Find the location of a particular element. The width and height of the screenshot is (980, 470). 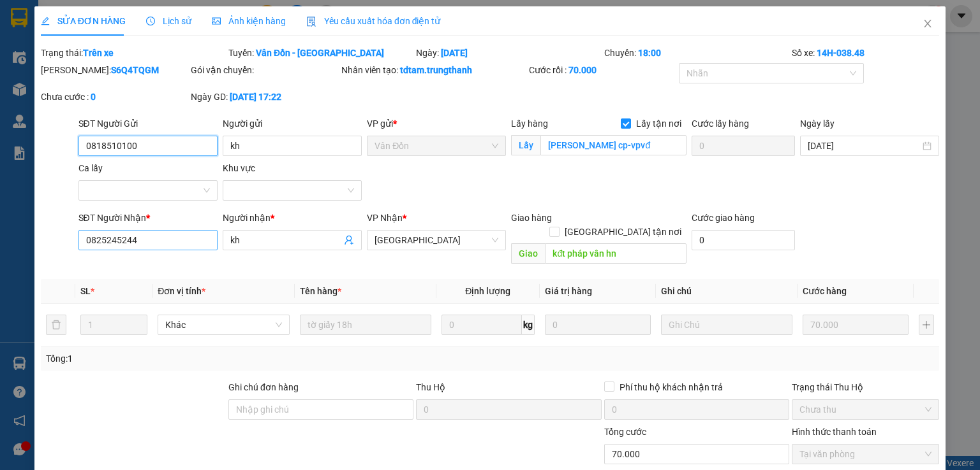

span: Chưa thu is located at coordinates (865, 410).